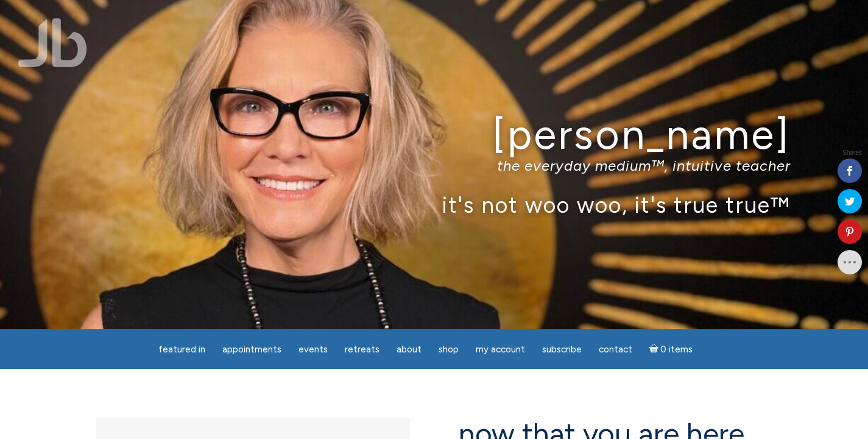 The width and height of the screenshot is (868, 439). What do you see at coordinates (676, 349) in the screenshot?
I see `span: 0 items` at bounding box center [676, 349].